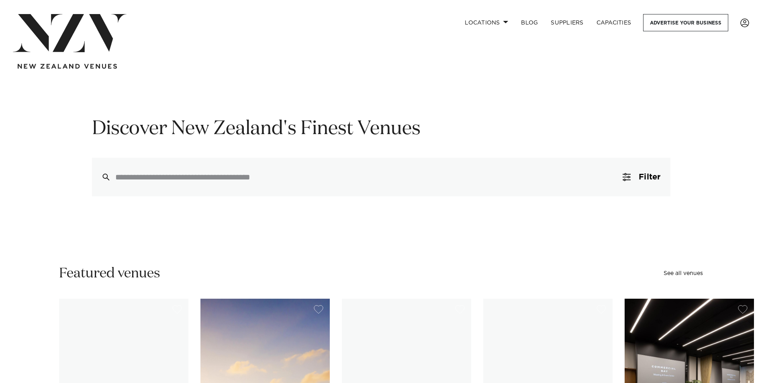 Image resolution: width=762 pixels, height=383 pixels. What do you see at coordinates (381, 129) in the screenshot?
I see `h1: Discover New Zealand's Finest Venues` at bounding box center [381, 129].